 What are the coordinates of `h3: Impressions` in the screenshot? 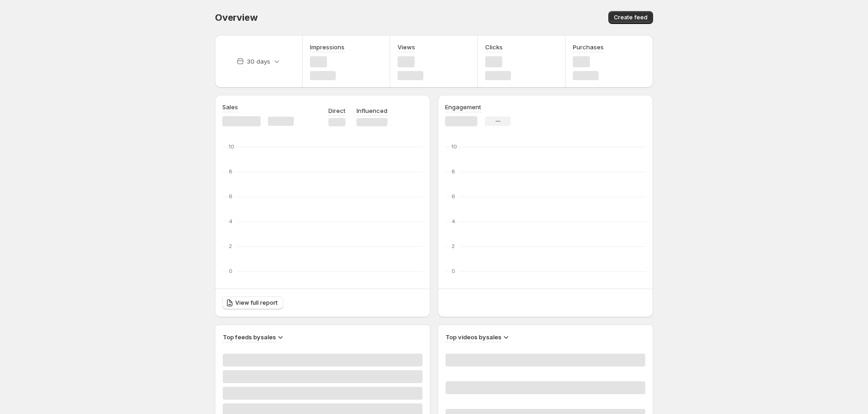 It's located at (327, 47).